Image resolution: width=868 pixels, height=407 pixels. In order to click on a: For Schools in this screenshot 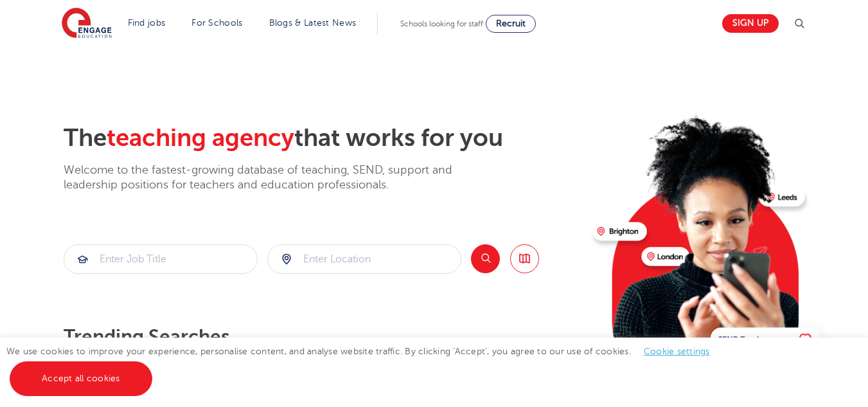, I will do `click(216, 23)`.